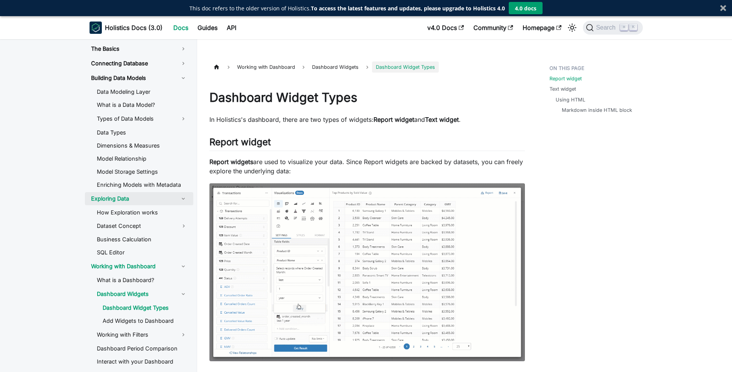 The height and width of the screenshot is (372, 732). I want to click on span: Dashboard Widgets, so click(335, 67).